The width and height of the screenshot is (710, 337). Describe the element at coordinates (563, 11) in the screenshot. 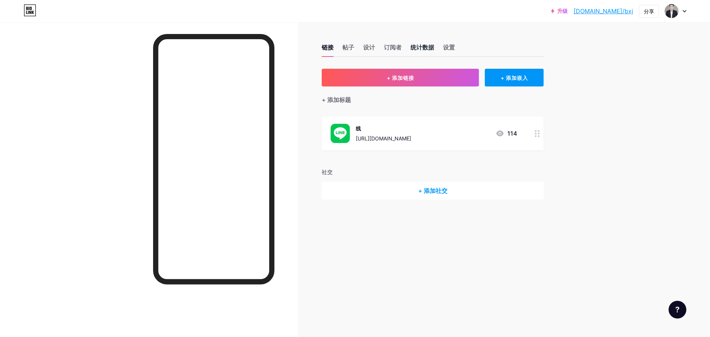

I see `font: 升级` at that location.